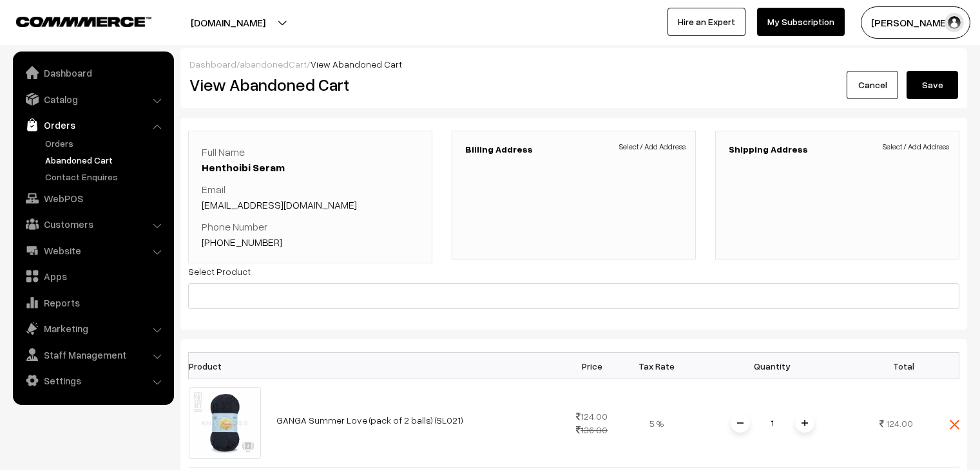  What do you see at coordinates (954, 425) in the screenshot?
I see `img: close` at bounding box center [954, 425].